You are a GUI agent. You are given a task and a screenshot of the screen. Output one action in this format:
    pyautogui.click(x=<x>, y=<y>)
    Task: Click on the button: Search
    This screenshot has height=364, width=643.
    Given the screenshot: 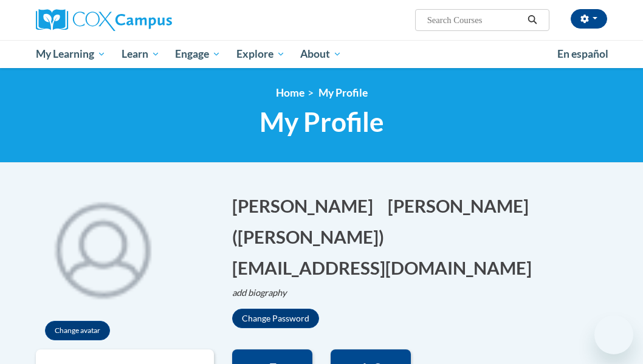 What is the action you would take?
    pyautogui.click(x=533, y=20)
    